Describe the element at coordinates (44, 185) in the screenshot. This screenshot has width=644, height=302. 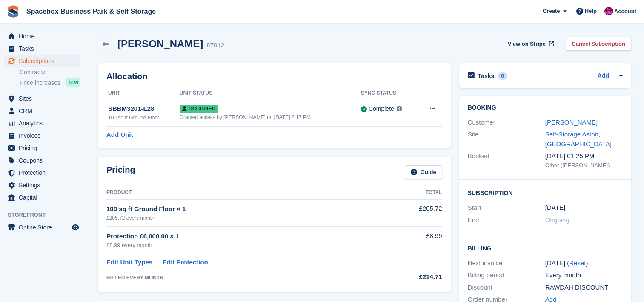
I see `span: Settings` at that location.